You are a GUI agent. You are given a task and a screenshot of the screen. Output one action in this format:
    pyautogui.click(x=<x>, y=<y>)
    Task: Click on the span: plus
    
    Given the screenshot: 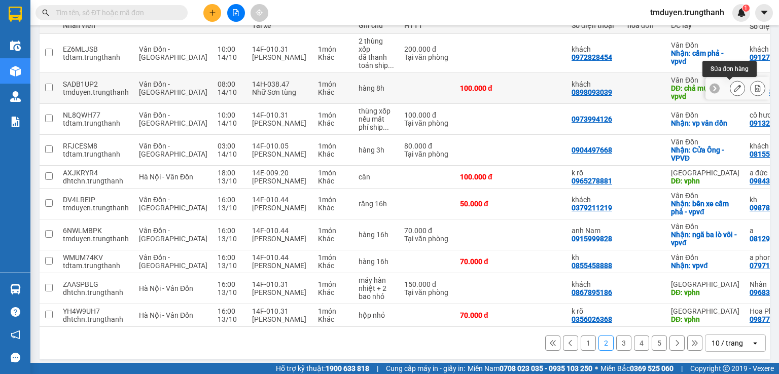 What is the action you would take?
    pyautogui.click(x=212, y=13)
    